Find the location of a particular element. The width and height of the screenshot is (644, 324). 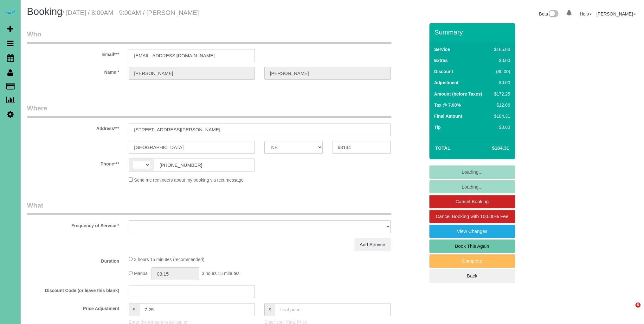

label: Tax @ 7.00% is located at coordinates (448, 105).